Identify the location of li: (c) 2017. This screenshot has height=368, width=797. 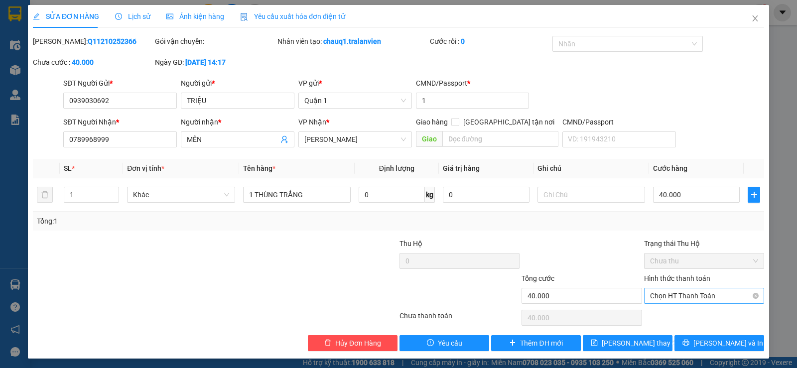
(110, 53).